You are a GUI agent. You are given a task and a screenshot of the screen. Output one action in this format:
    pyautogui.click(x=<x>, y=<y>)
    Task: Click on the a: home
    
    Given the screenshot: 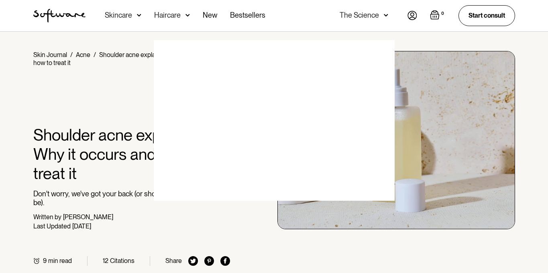 What is the action you would take?
    pyautogui.click(x=59, y=16)
    